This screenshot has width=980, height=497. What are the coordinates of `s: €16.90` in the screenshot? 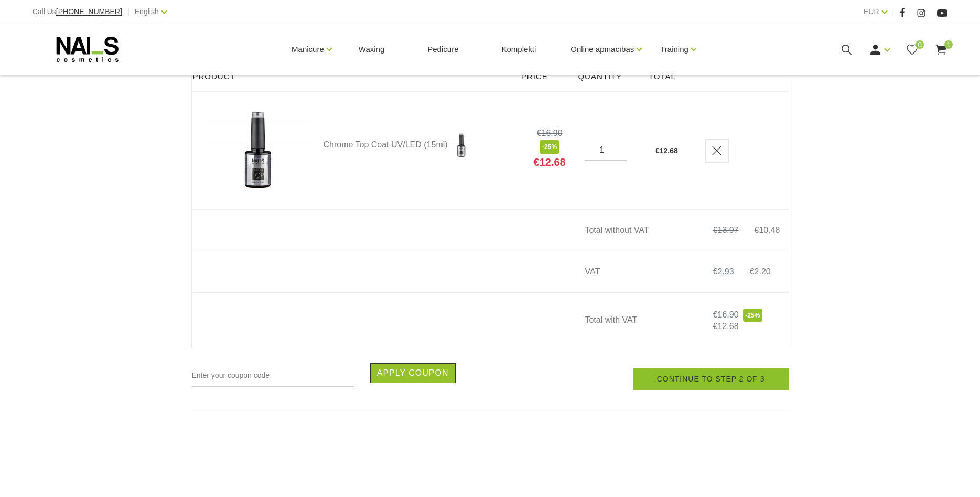 It's located at (550, 132).